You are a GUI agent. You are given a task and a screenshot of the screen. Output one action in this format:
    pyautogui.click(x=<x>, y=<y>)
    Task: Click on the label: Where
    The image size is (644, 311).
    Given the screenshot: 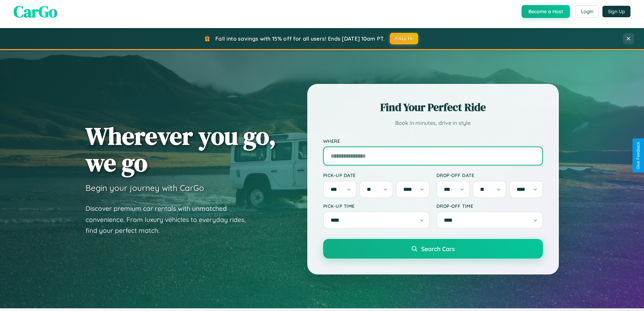 What is the action you would take?
    pyautogui.click(x=433, y=141)
    